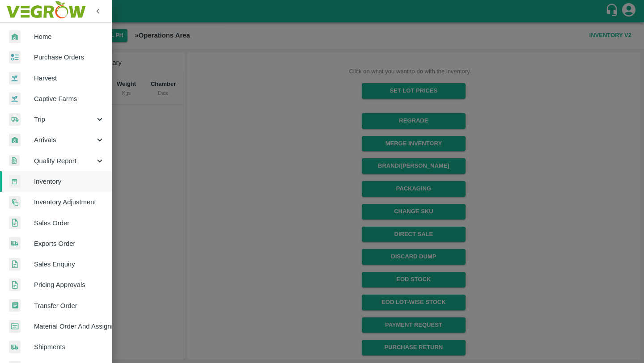 This screenshot has width=644, height=363. I want to click on img: inventory, so click(15, 202).